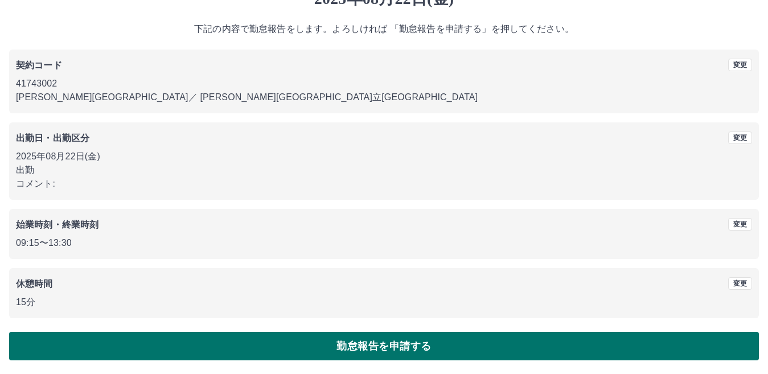 The image size is (768, 374). What do you see at coordinates (34, 284) in the screenshot?
I see `b: 休憩時間` at bounding box center [34, 284].